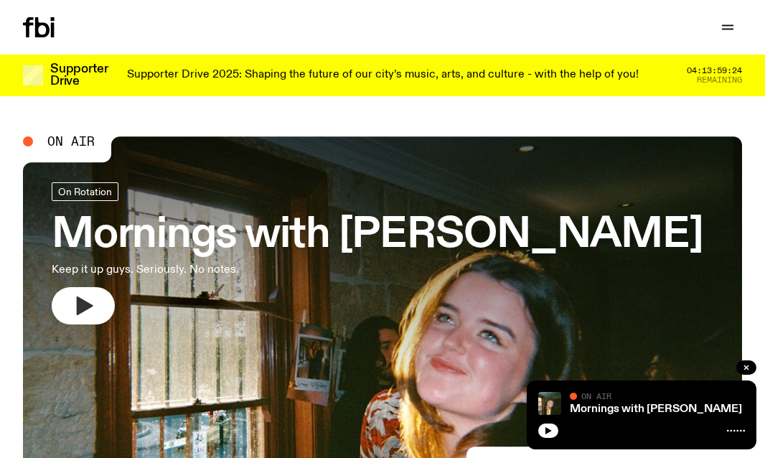 The image size is (765, 458). I want to click on img: Freya smiles coyly as she poses for the image., so click(550, 403).